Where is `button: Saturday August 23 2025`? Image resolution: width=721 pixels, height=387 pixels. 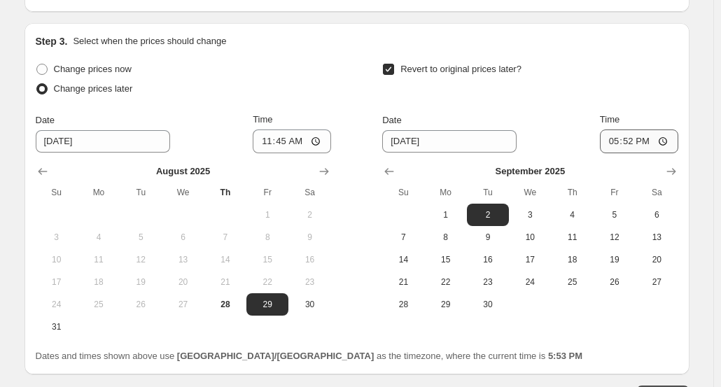 button: Saturday August 23 2025 is located at coordinates (310, 282).